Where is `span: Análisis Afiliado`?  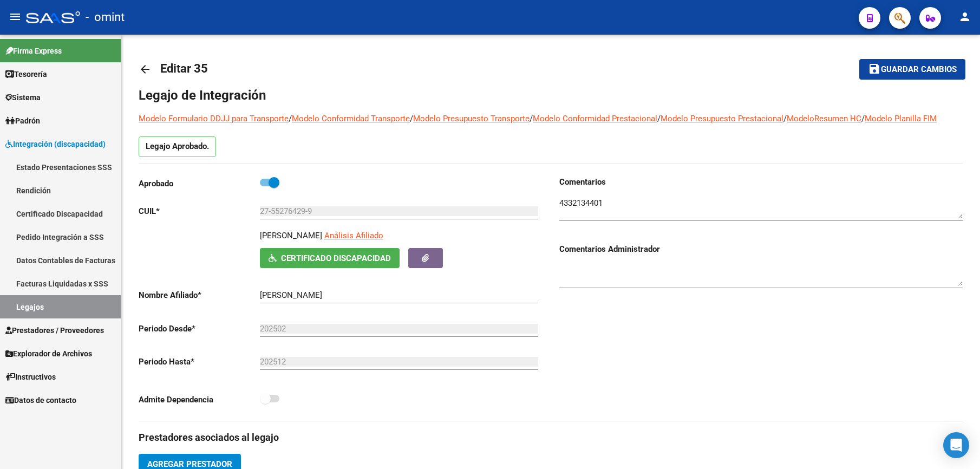
span: Análisis Afiliado is located at coordinates (353, 236).